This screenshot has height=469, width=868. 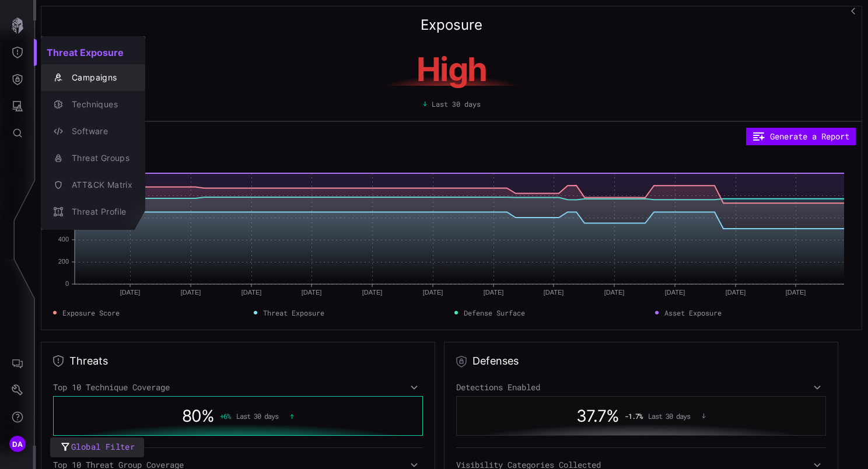 What do you see at coordinates (99, 77) in the screenshot?
I see `div: Campaigns` at bounding box center [99, 77].